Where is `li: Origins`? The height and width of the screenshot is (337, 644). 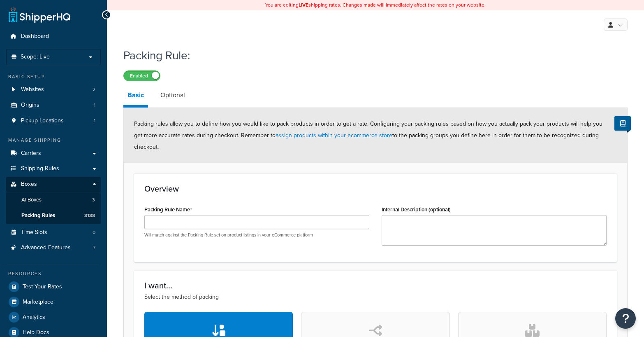
li: Origins is located at coordinates (54, 105).